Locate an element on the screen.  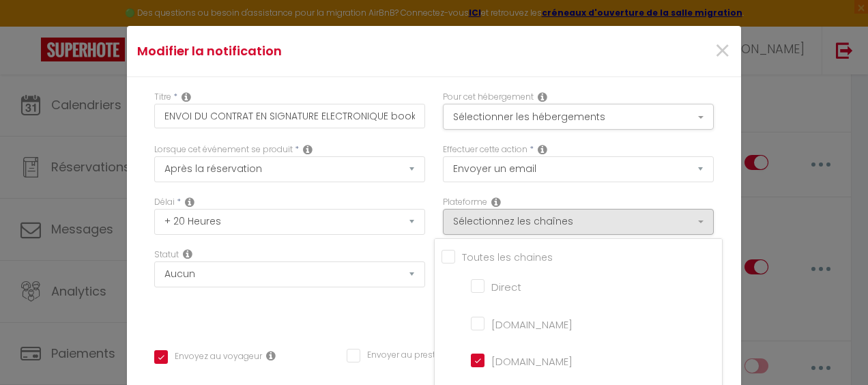
i: Event Occur is located at coordinates (308, 150).